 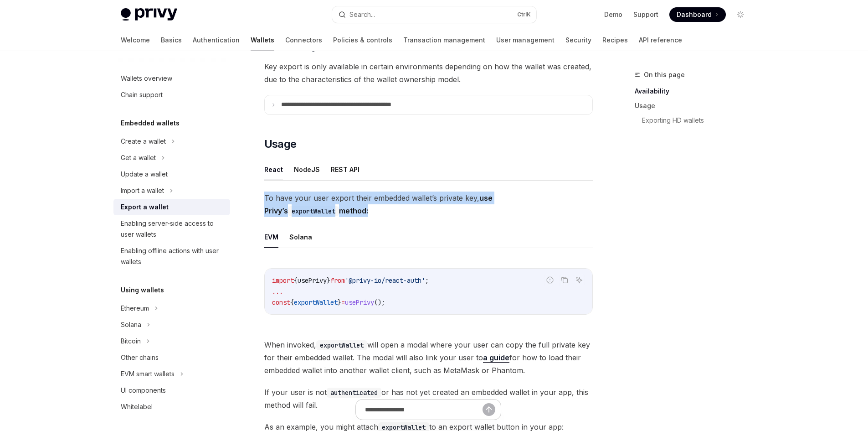 I want to click on strong: use Privy’s method:, so click(x=378, y=204).